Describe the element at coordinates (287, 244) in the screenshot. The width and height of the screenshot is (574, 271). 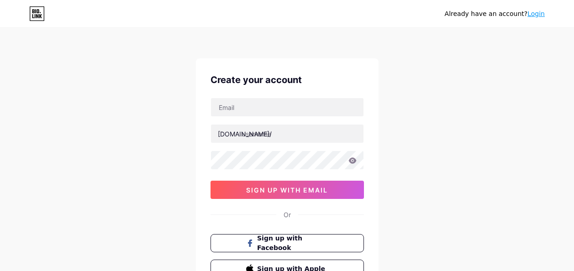
I see `button: Sign up with Facebook` at that location.